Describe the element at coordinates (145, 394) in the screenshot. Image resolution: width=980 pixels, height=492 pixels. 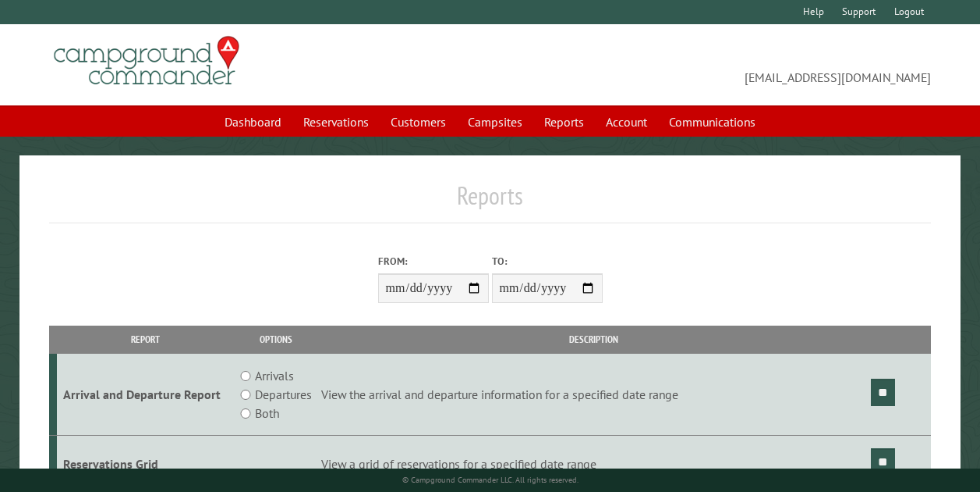
I see `td: Arrival and Departure Report` at that location.